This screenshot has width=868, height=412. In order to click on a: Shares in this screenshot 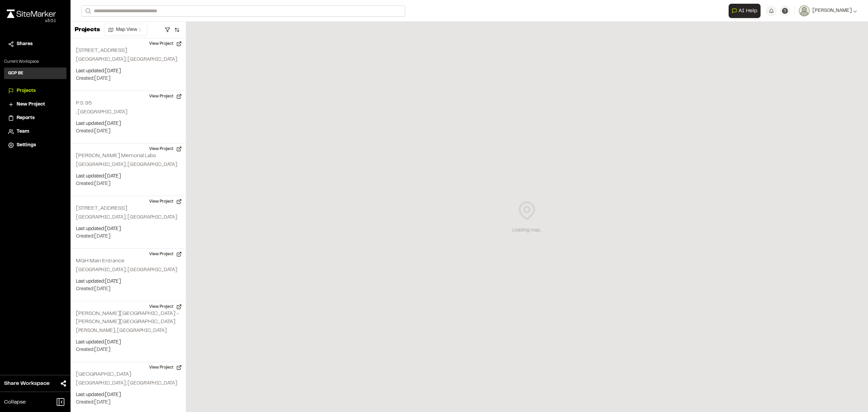, I will do `click(35, 44)`.